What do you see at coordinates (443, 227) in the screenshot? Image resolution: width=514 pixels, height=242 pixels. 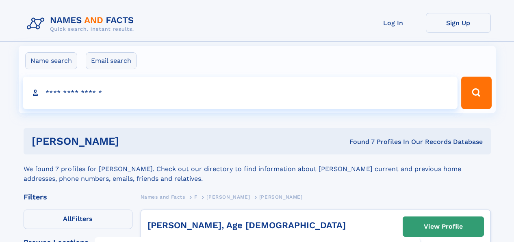 I see `div: View Profile` at bounding box center [443, 227].